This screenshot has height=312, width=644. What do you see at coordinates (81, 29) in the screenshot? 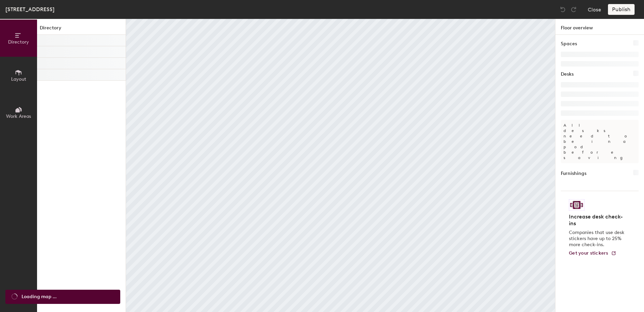
I see `h1: Directory` at bounding box center [81, 29].